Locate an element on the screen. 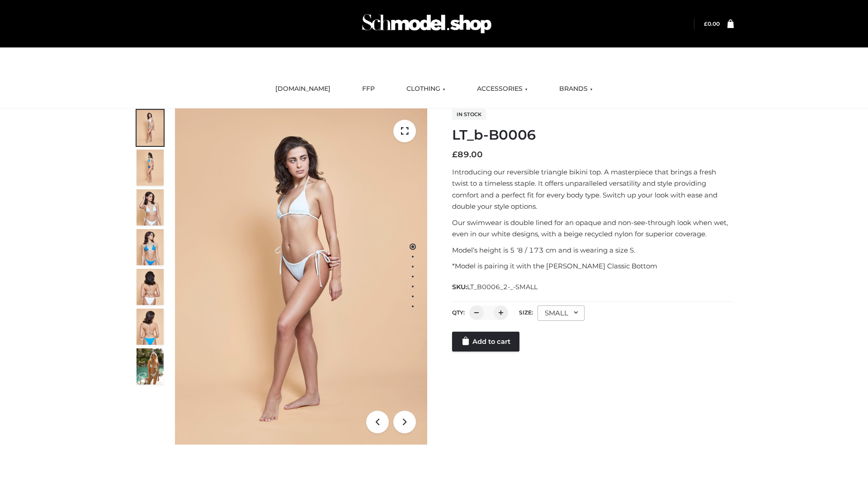  p: Model’s height is 5 ‘8 / 173 cm and is wearing a size S. is located at coordinates (593, 250).